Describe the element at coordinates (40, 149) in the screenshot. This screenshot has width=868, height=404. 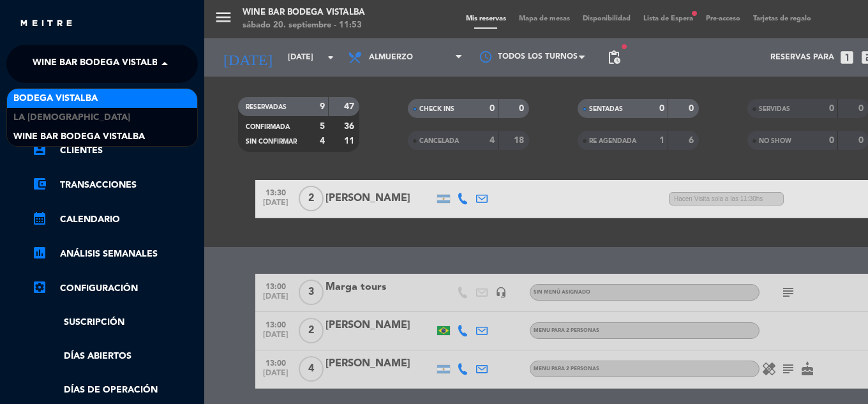
I see `i: account_box` at that location.